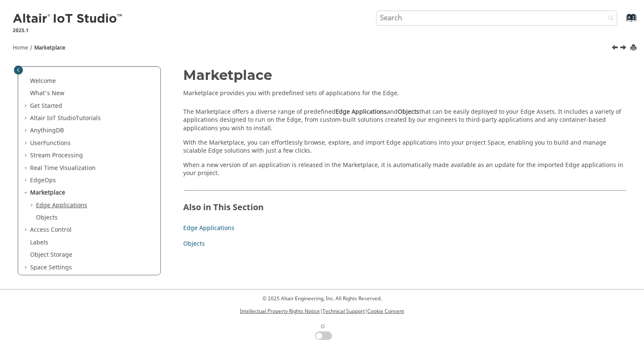 The image size is (644, 340). Describe the element at coordinates (26, 131) in the screenshot. I see `span: Expand AnythingDB` at that location.